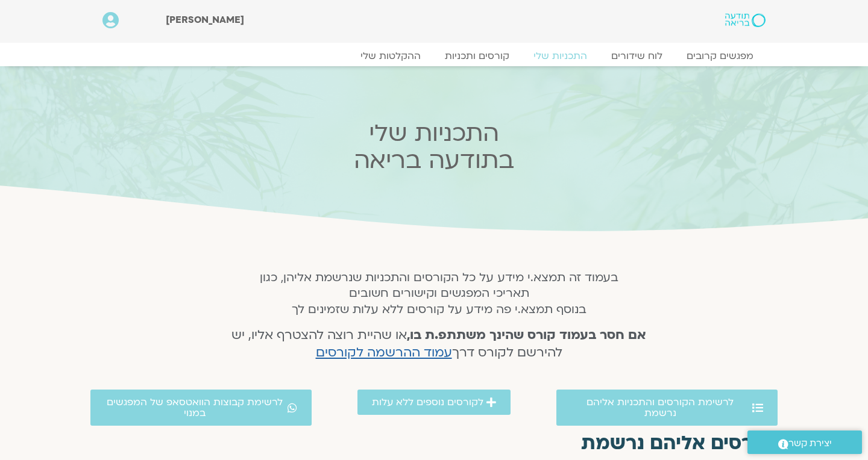 The width and height of the screenshot is (868, 460). What do you see at coordinates (666, 408) in the screenshot?
I see `a: לרשימת הקורסים והתכניות אליהם נרשמת` at bounding box center [666, 408].